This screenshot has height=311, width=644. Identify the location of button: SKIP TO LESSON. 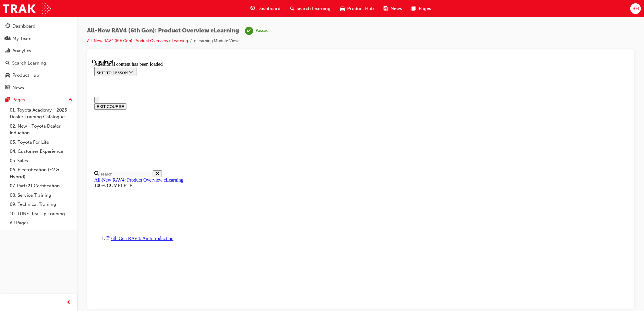
(23, 13).